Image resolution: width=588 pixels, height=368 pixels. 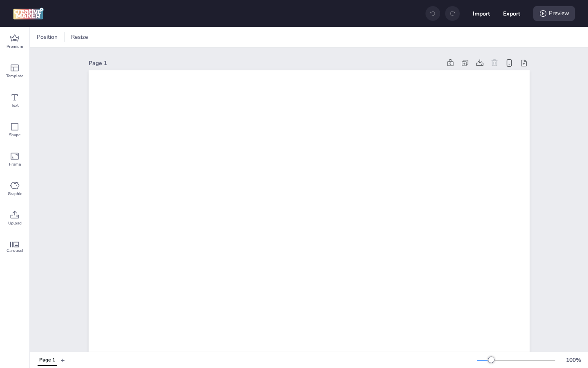 What do you see at coordinates (482, 13) in the screenshot?
I see `button: Import` at bounding box center [482, 13].